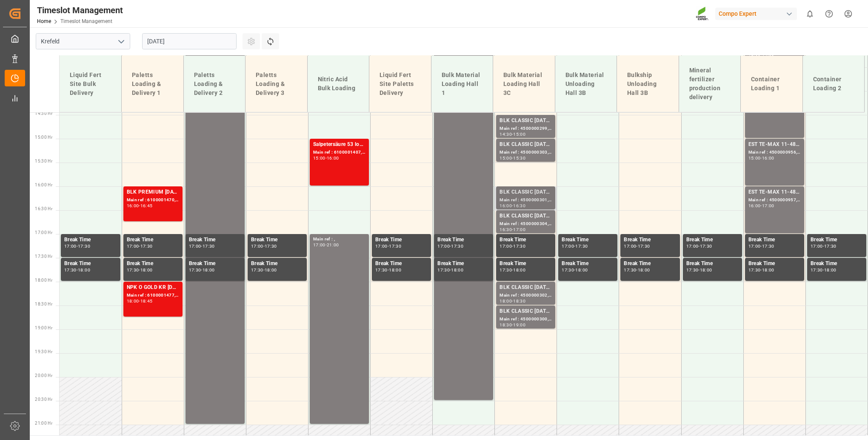 This screenshot has width=868, height=440. Describe the element at coordinates (710, 84) in the screenshot. I see `div: Mineral fertilizer production delivery` at that location.